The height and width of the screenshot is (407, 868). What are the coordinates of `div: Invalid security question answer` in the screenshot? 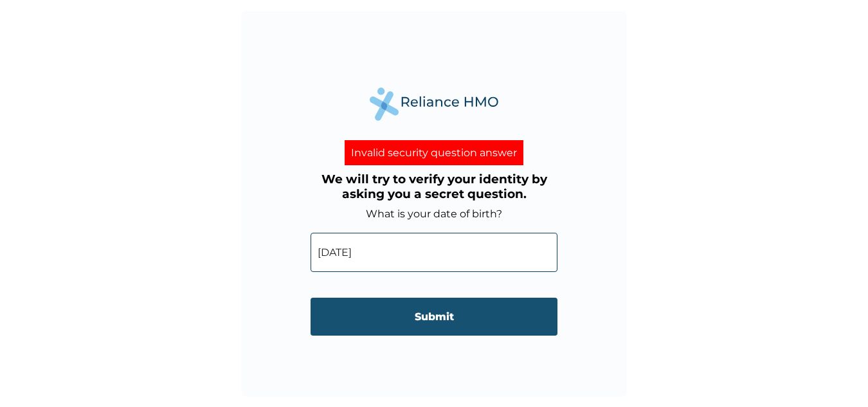 It's located at (434, 153).